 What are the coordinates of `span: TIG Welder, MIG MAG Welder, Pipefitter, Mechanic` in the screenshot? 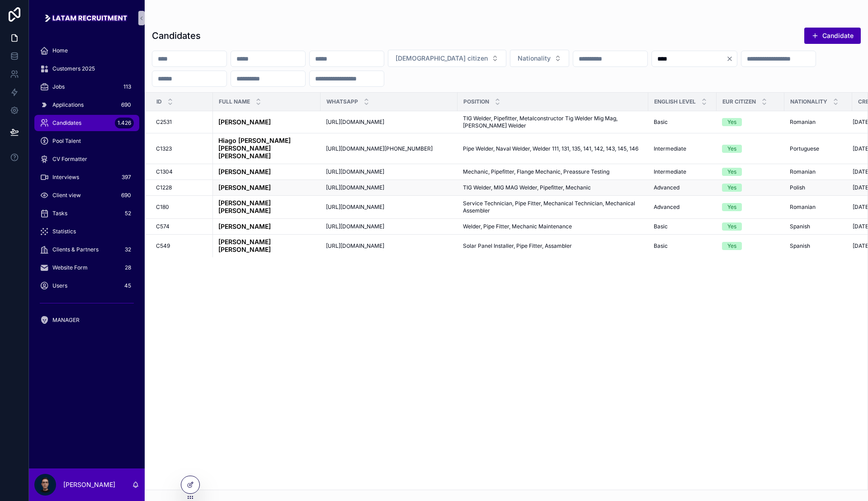 It's located at (527, 187).